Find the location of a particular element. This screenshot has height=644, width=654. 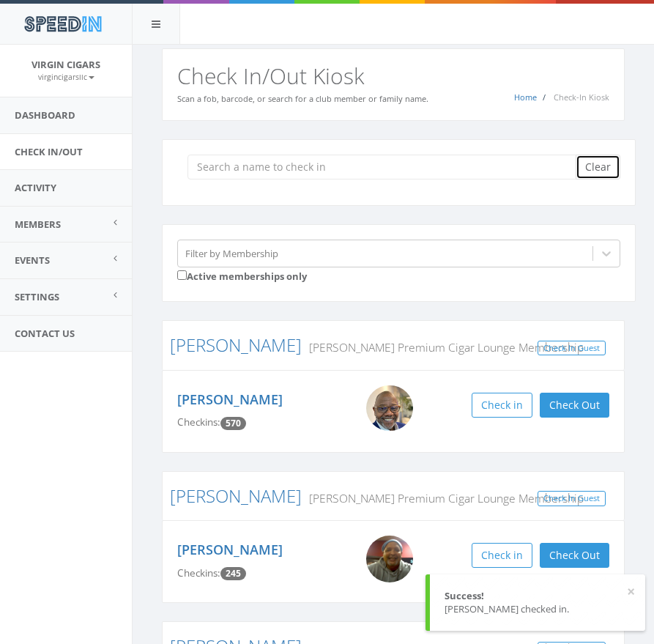

span: Events is located at coordinates (32, 260).